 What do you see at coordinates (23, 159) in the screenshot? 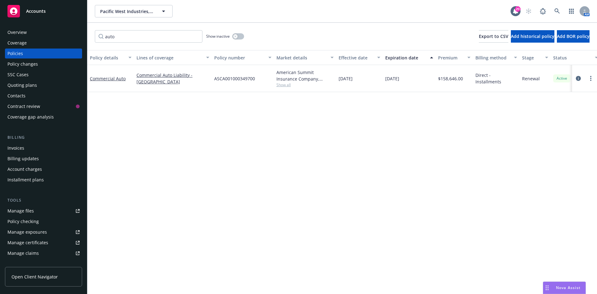
I see `div: Billing updates` at bounding box center [23, 159].